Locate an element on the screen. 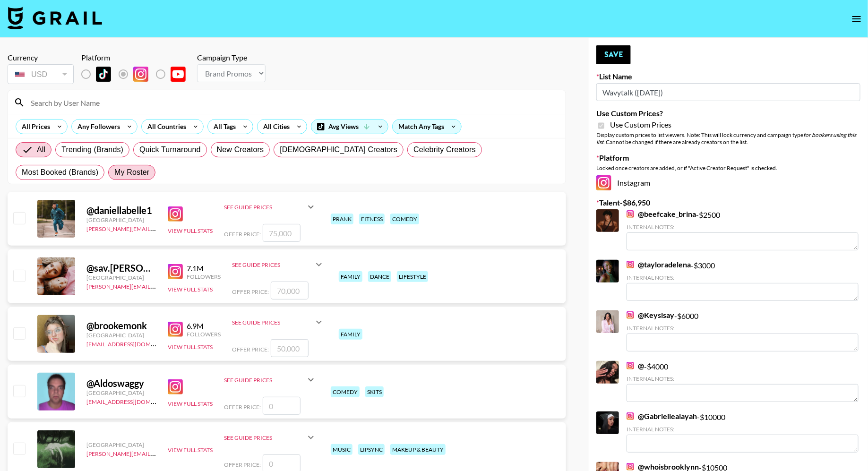  input: 70,000 is located at coordinates (290, 291).